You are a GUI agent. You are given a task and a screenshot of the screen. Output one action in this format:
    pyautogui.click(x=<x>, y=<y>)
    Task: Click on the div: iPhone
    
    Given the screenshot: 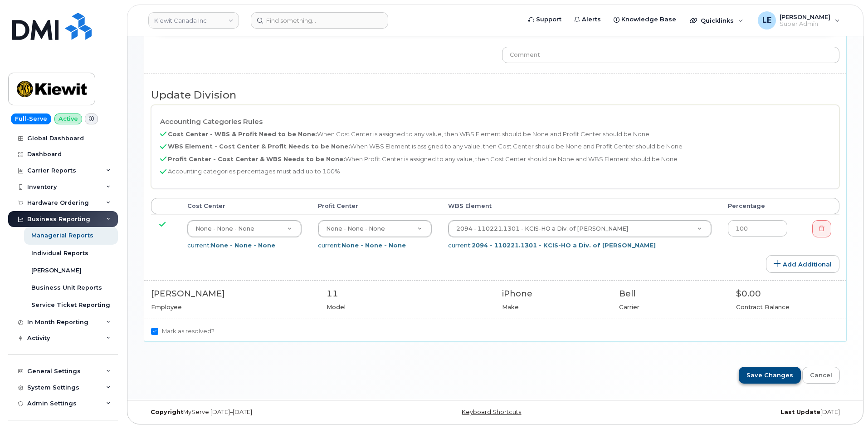 What is the action you would take?
    pyautogui.click(x=554, y=293)
    